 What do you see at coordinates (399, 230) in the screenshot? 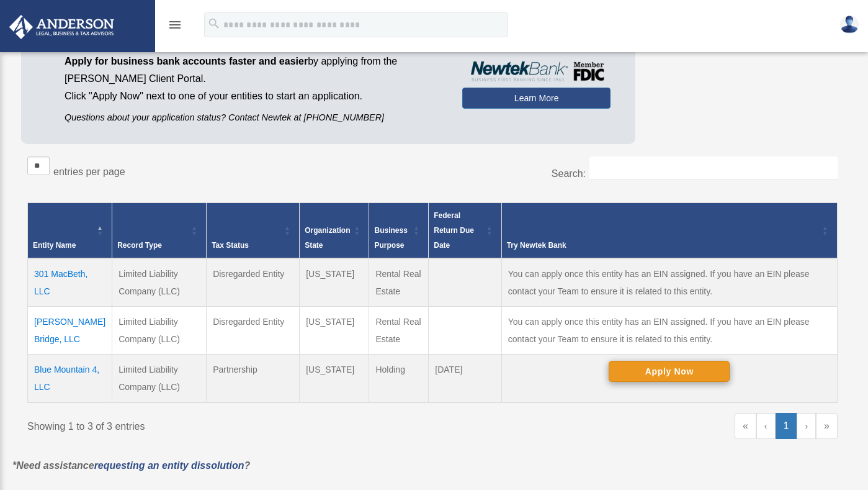
I see `th: Business Purpose: Activate to sort` at bounding box center [399, 230].